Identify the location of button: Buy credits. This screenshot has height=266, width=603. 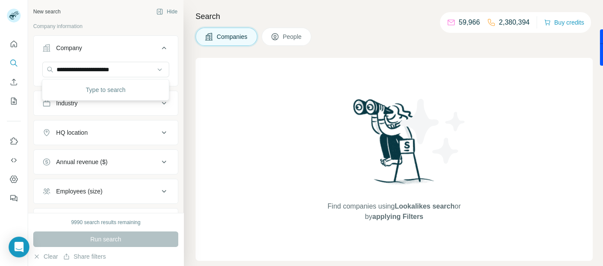
(564, 22).